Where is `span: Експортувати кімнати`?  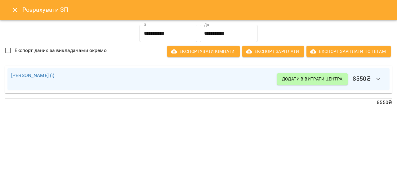 span: Експортувати кімнати is located at coordinates (203, 51).